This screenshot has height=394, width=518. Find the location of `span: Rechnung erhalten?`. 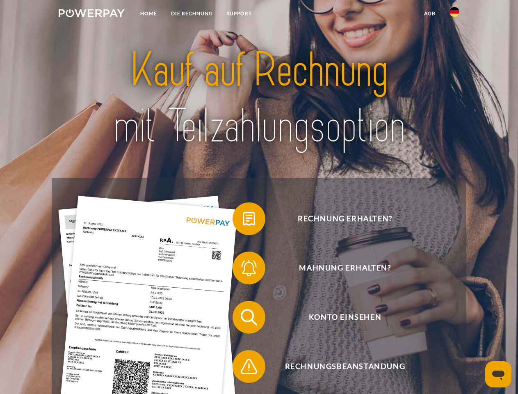

span: Rechnung erhalten? is located at coordinates (345, 219).